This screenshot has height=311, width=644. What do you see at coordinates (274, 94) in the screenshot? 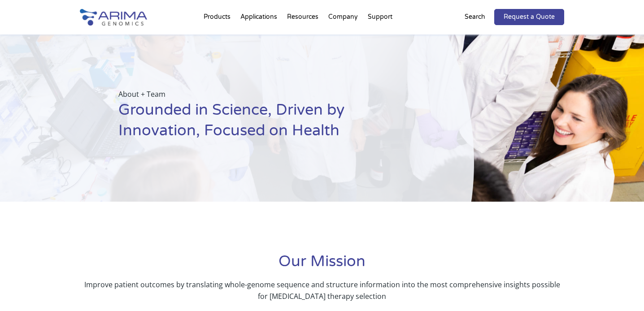
I see `p: About + Team` at bounding box center [274, 94].